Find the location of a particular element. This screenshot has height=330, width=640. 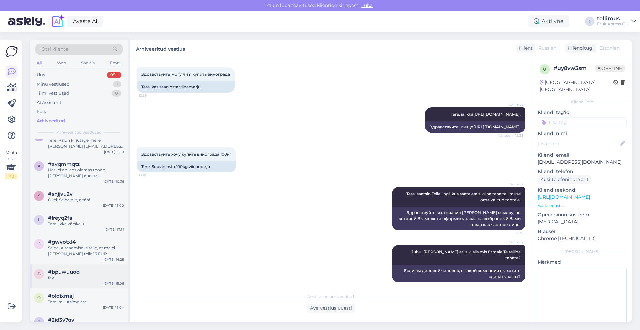

div: Tere! muutsime ära is located at coordinates (86, 302).